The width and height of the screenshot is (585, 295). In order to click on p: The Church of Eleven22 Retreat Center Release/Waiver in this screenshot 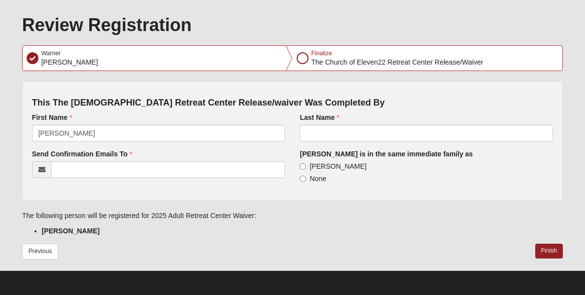, I will do `click(397, 62)`.